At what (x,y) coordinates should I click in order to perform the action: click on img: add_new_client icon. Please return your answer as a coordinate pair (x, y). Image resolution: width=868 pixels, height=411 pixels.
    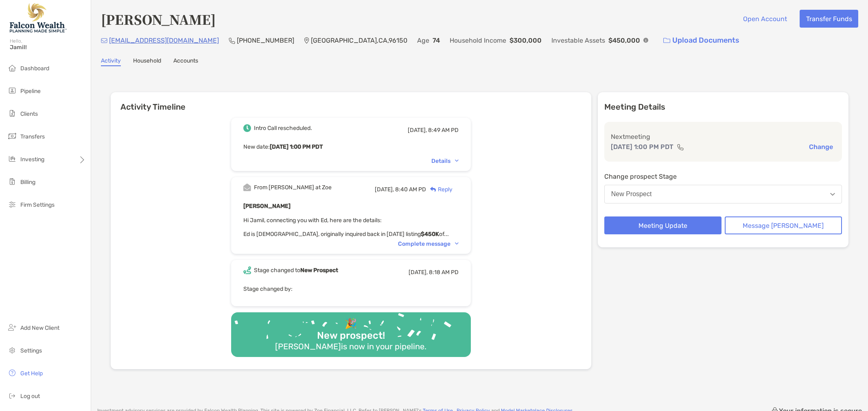
    Looking at the image, I should click on (12, 328).